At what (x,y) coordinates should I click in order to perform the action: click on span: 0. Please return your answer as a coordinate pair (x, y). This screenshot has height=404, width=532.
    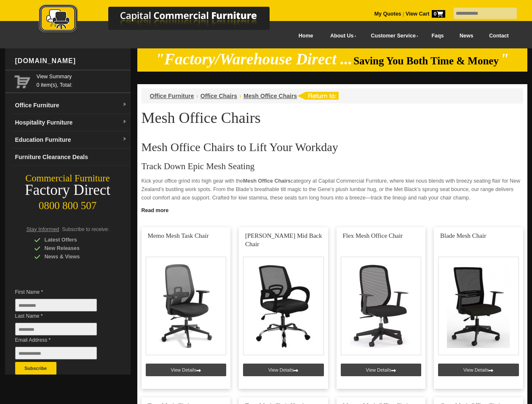
    Looking at the image, I should click on (438, 14).